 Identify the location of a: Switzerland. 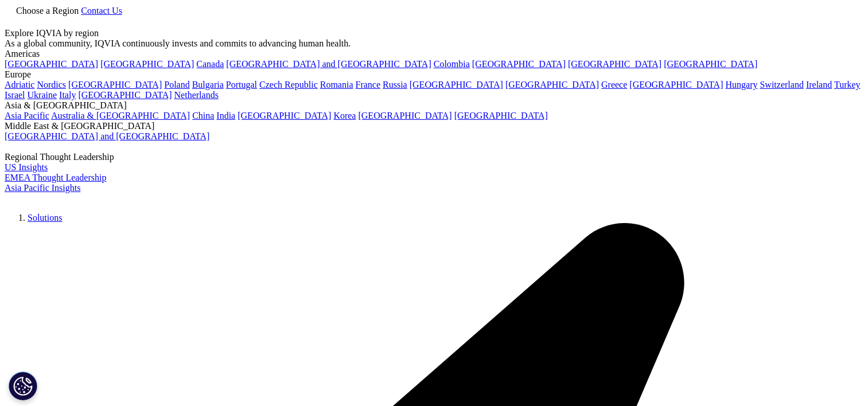
(781, 84).